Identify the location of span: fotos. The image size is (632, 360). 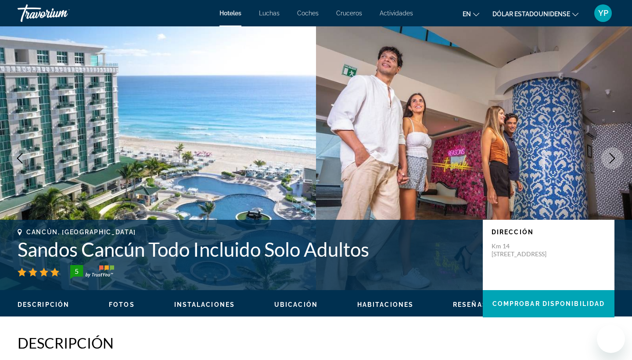
(122, 304).